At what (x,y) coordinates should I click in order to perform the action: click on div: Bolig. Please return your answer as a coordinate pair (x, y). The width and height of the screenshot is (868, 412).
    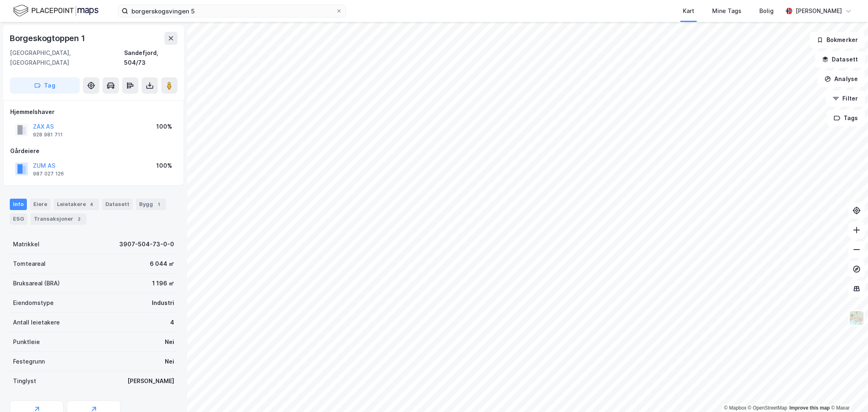
    Looking at the image, I should click on (767, 11).